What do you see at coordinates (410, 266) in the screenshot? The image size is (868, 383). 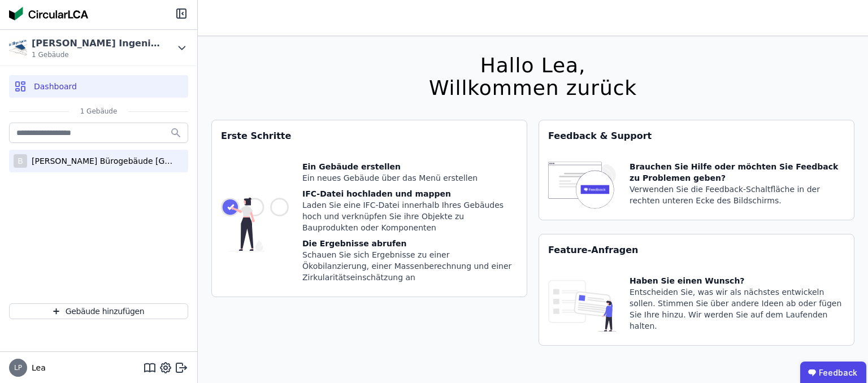 I see `div: Schauen Sie sich Ergebnisse zu einer Ökobilanzierung, einer Massenberechnung und einer Zirkularit...` at bounding box center [410, 266].